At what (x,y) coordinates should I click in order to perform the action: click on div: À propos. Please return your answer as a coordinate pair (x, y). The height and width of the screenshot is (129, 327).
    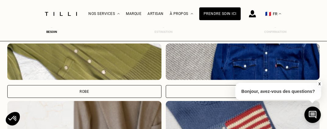
    Looking at the image, I should click on (181, 14).